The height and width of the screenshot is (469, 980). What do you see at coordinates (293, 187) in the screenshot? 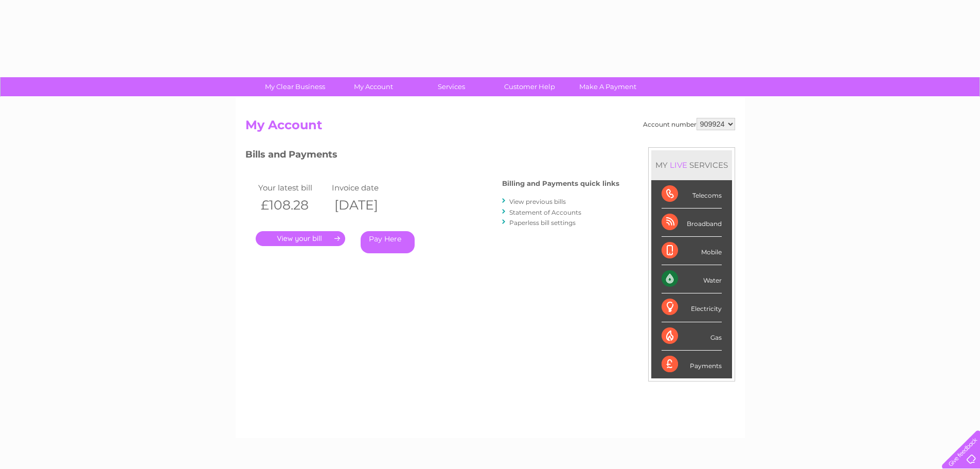
I see `td: Your latest bill` at bounding box center [293, 187].